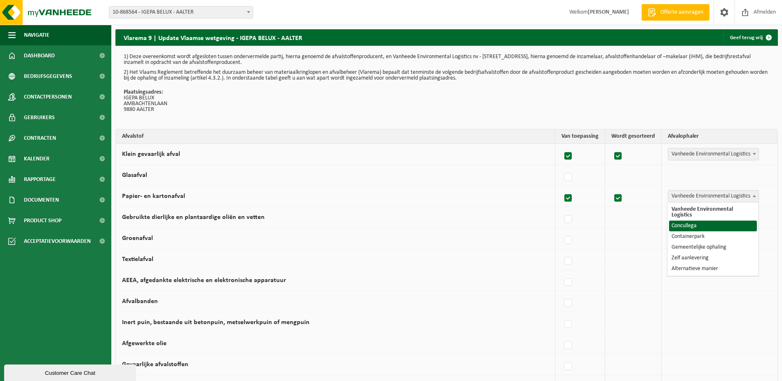  I want to click on span: Product Shop, so click(42, 221).